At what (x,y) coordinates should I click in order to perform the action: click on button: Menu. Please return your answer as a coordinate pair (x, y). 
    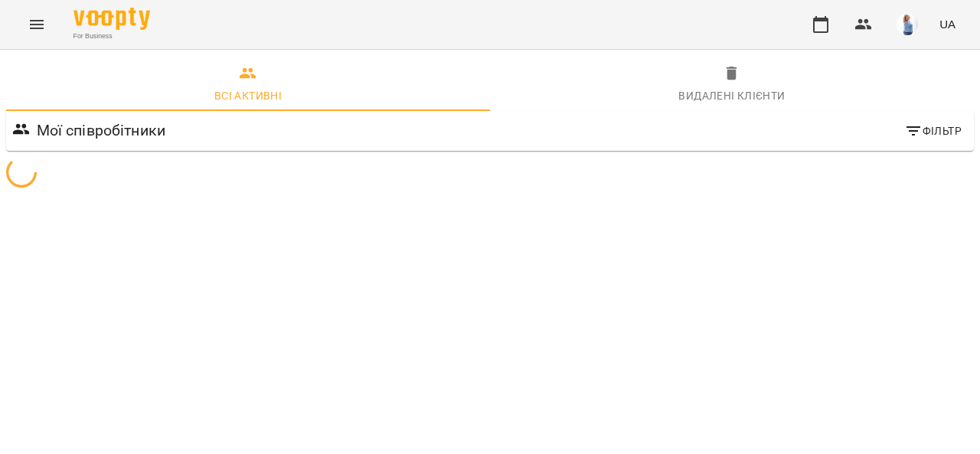
    Looking at the image, I should click on (36, 25).